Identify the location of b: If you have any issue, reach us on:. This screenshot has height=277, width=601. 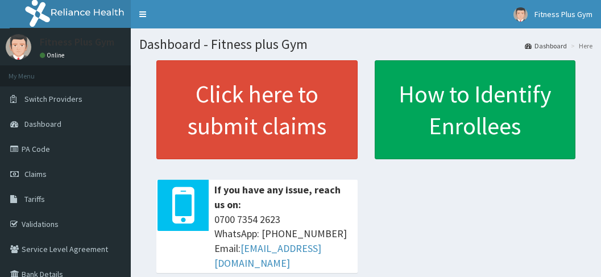
(278, 197).